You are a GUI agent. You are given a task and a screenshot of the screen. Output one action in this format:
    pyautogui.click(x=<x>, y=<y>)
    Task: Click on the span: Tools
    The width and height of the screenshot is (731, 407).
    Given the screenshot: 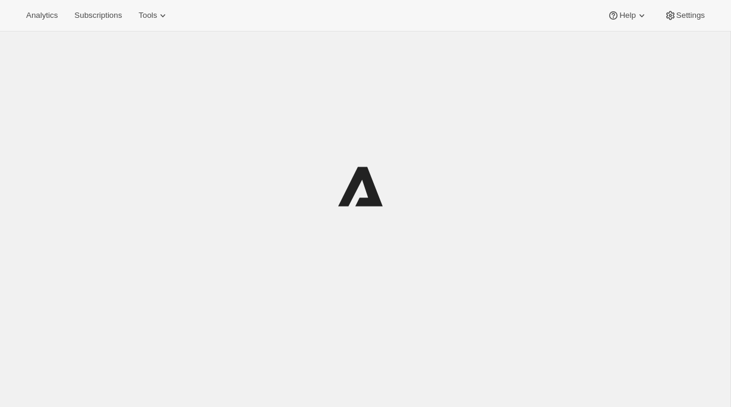 What is the action you would take?
    pyautogui.click(x=147, y=15)
    